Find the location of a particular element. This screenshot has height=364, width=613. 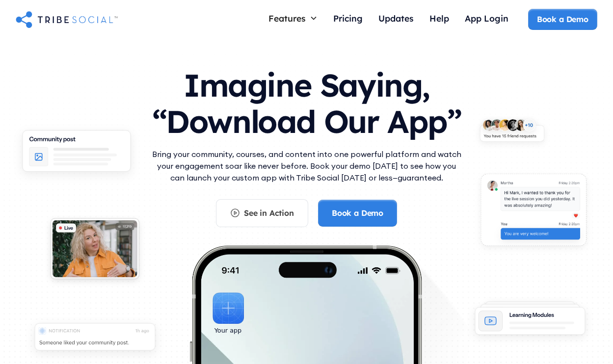

img: An illustration of New friends requests is located at coordinates (512, 132).